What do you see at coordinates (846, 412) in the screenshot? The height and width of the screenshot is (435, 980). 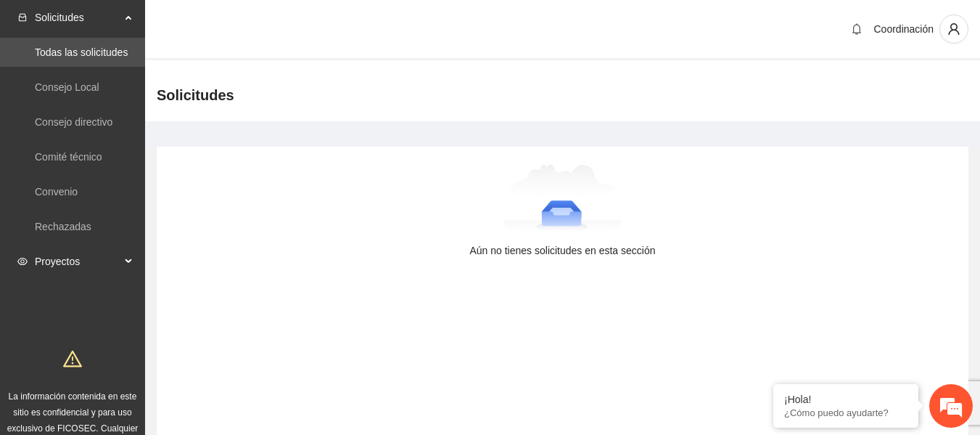 I see `p: ¿Cómo puedo ayudarte?` at bounding box center [846, 412].